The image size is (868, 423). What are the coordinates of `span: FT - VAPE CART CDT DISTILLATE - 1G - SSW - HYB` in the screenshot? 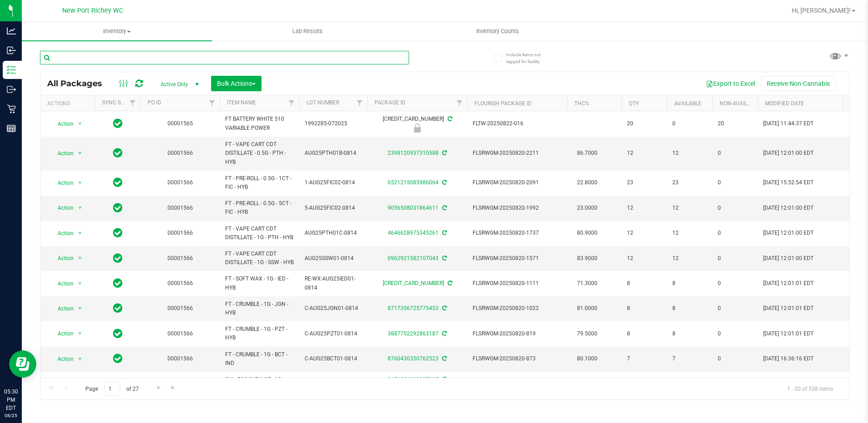 It's located at (259, 258).